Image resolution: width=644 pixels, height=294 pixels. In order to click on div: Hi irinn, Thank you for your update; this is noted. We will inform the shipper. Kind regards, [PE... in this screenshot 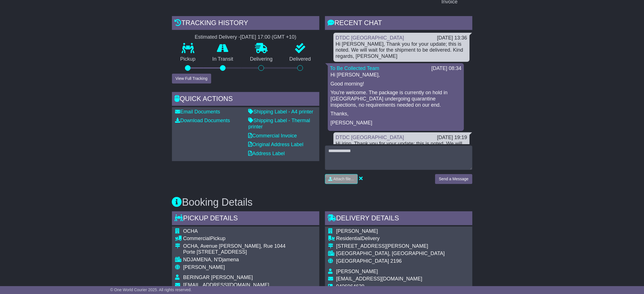, I will do `click(401, 147)`.